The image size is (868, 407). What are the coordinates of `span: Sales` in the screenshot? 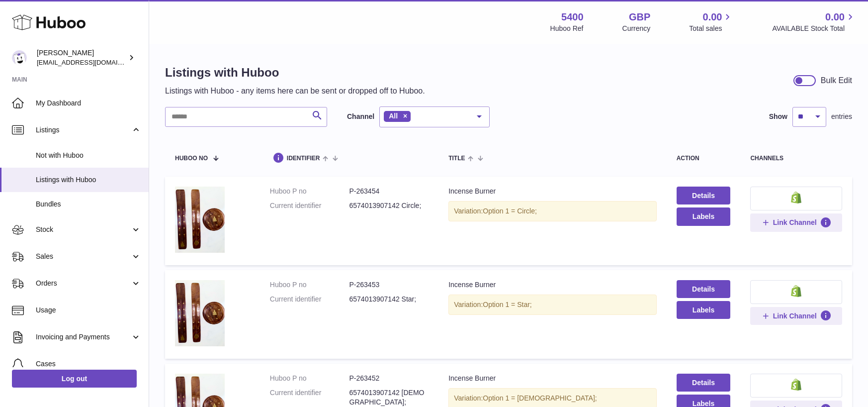 It's located at (83, 256).